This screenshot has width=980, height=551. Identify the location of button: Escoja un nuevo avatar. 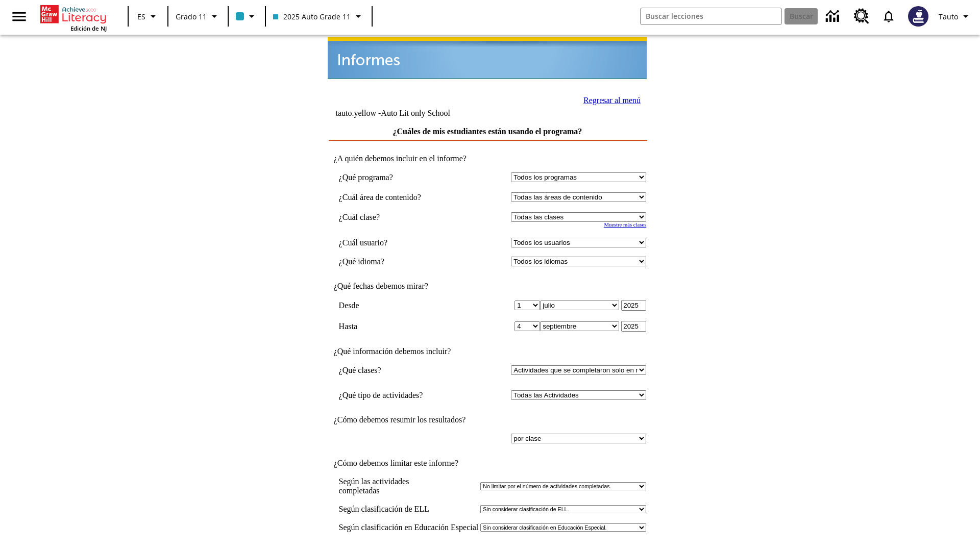
(918, 17).